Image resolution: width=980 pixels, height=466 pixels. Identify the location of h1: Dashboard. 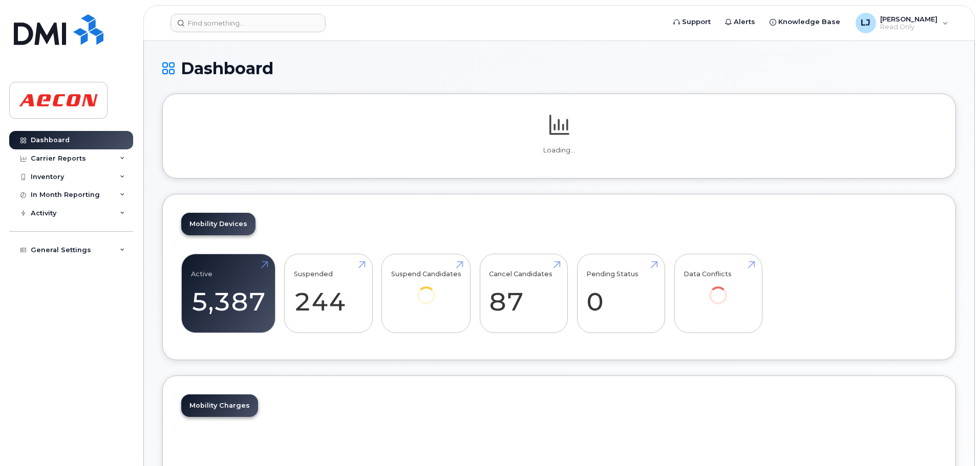
(559, 68).